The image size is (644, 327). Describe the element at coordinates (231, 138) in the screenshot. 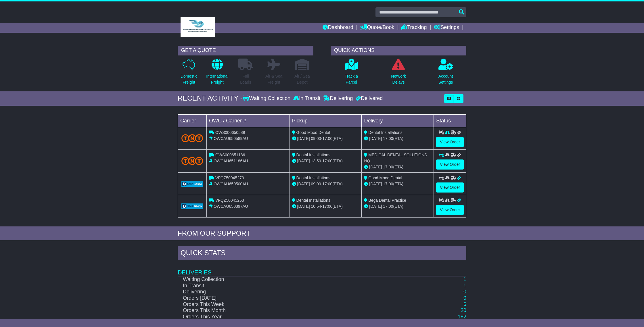

I see `span: OWCAU650589AU` at that location.